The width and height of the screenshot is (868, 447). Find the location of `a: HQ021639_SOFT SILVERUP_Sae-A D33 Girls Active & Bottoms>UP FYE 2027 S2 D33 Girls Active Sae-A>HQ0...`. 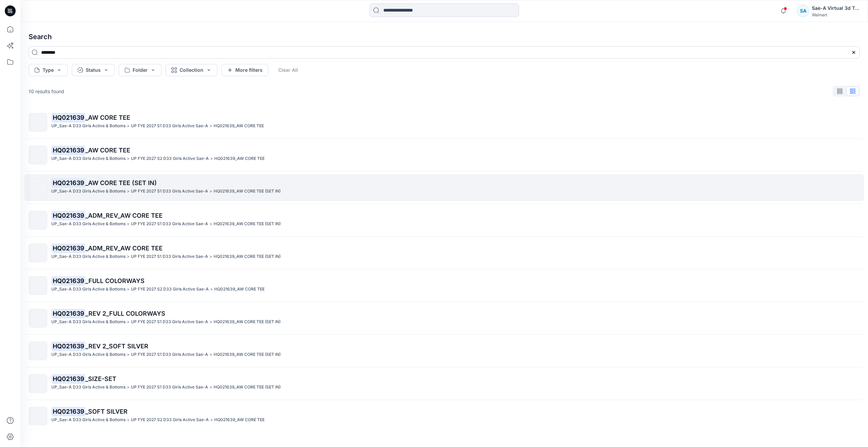

a: HQ021639_SOFT SILVERUP_Sae-A D33 Girls Active & Bottoms>UP FYE 2027 S2 D33 Girls Active Sae-A>HQ0... is located at coordinates (445, 416).